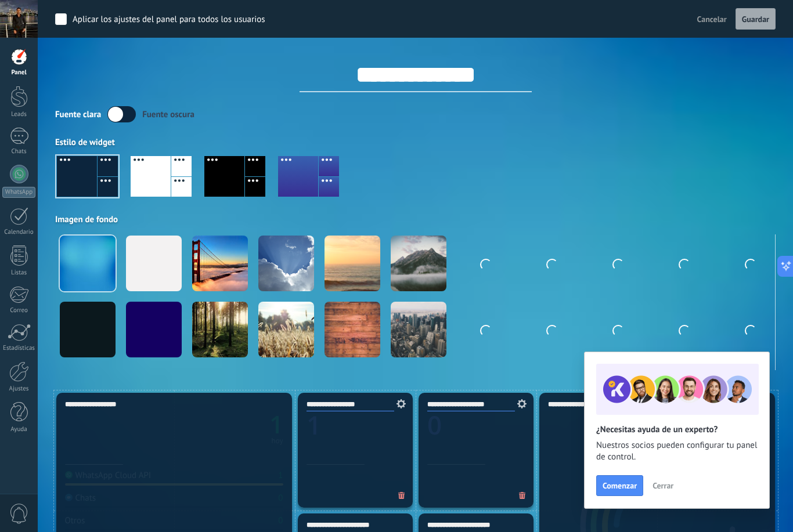 This screenshot has width=793, height=532. What do you see at coordinates (19, 115) in the screenshot?
I see `div: Leads` at bounding box center [19, 115].